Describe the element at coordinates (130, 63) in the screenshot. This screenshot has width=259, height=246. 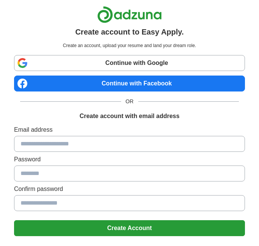
I see `a: Continue with Google` at that location.